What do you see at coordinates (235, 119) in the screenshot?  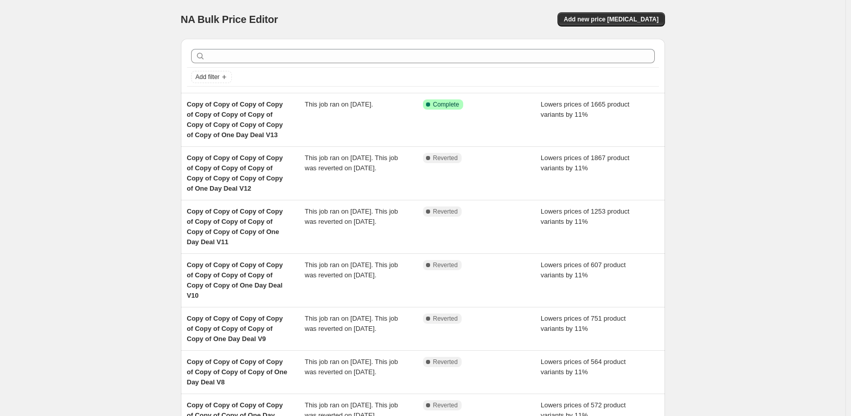 I see `span: Copy of Copy of Copy of Copy of Copy of Copy of Copy of Copy of Copy of Copy of Copy of Copy of O...` at bounding box center [235, 119].